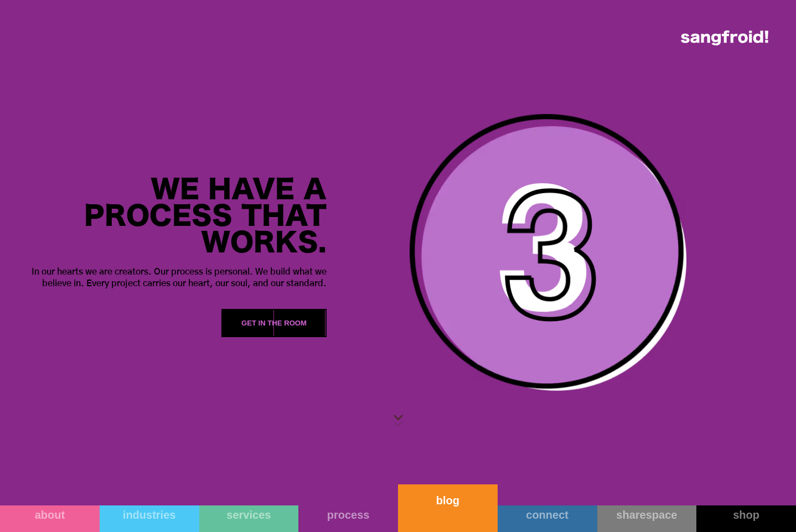 The image size is (796, 532). Describe the element at coordinates (648, 515) in the screenshot. I see `div: sharespace` at that location.